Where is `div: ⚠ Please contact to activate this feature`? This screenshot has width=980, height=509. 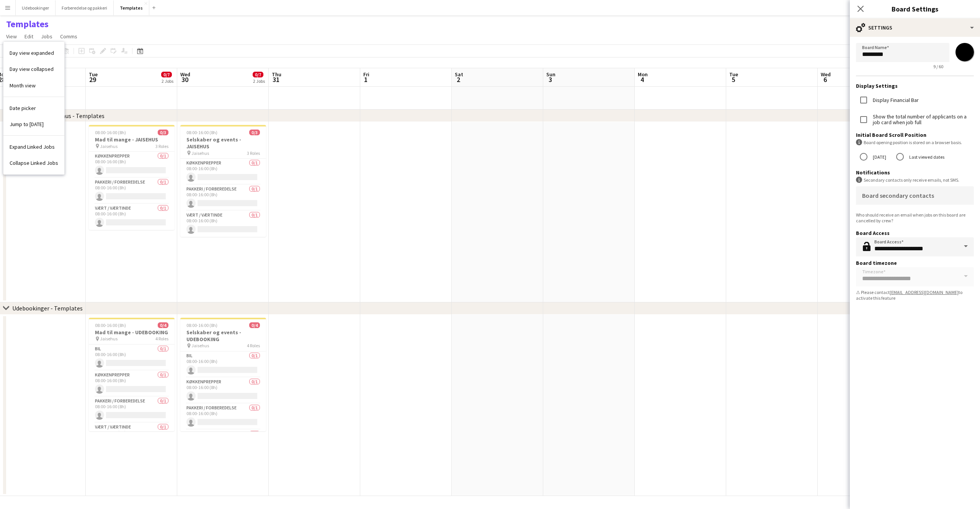
div: ⚠ Please contact to activate this feature is located at coordinates (915, 295).